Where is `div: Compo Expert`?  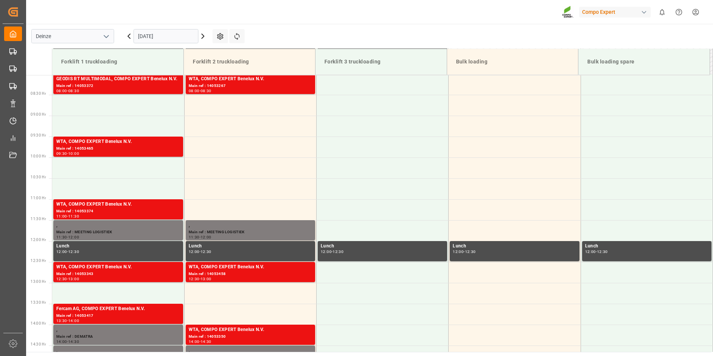 div: Compo Expert is located at coordinates (615, 12).